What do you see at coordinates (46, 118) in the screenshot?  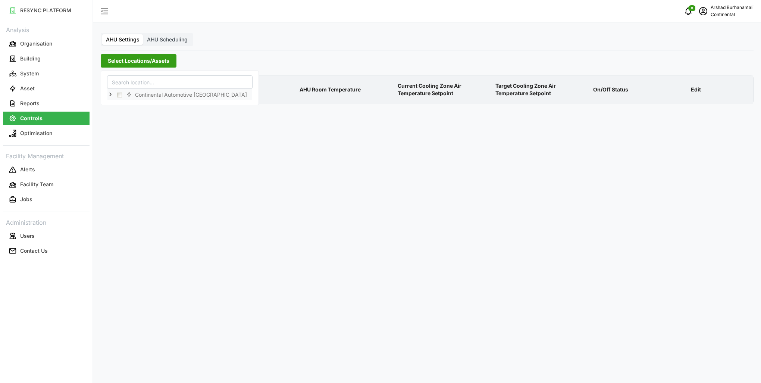 I see `a: Controls` at bounding box center [46, 118].